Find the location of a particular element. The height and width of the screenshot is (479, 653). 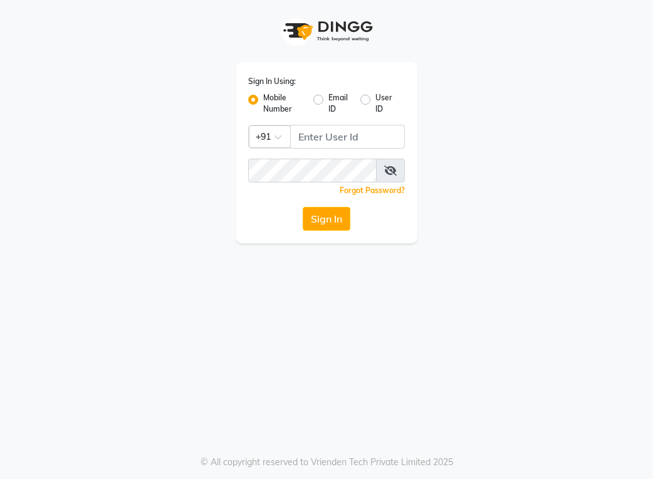

label: Sign In Using: is located at coordinates (272, 81).